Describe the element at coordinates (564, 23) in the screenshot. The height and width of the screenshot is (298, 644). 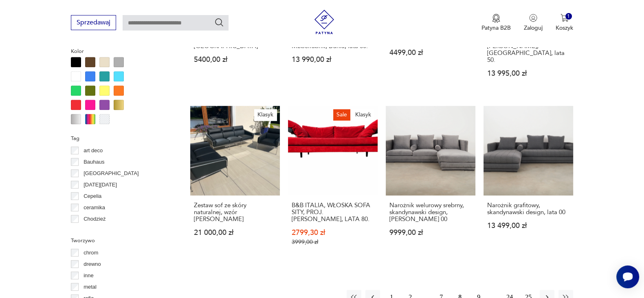
I see `button: 1Koszyk` at that location.